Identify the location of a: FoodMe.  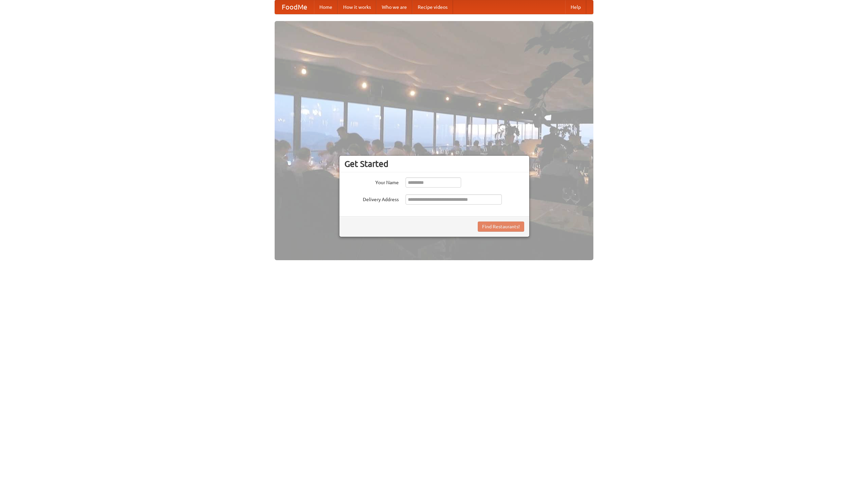
(294, 7).